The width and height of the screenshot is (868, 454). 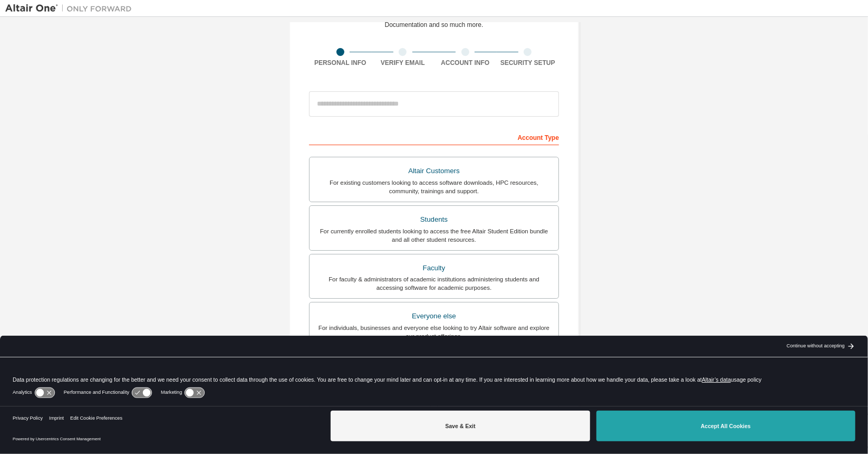 What do you see at coordinates (434, 268) in the screenshot?
I see `div: Faculty` at bounding box center [434, 268].